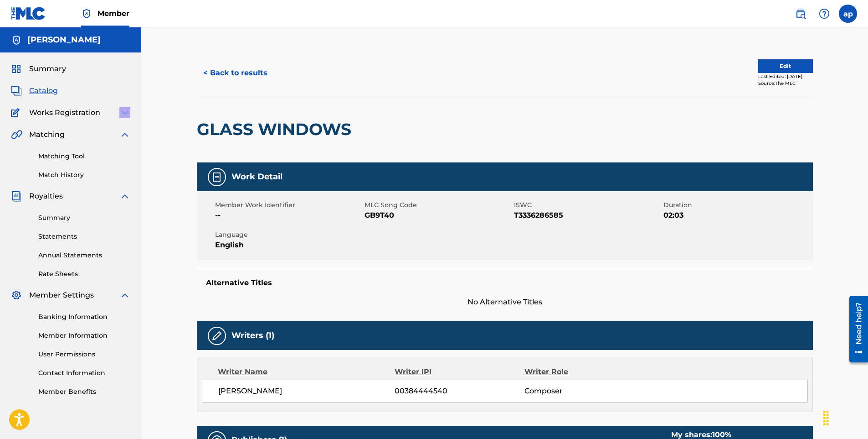 This screenshot has height=439, width=868. What do you see at coordinates (84, 354) in the screenshot?
I see `a: User Permissions` at bounding box center [84, 354].